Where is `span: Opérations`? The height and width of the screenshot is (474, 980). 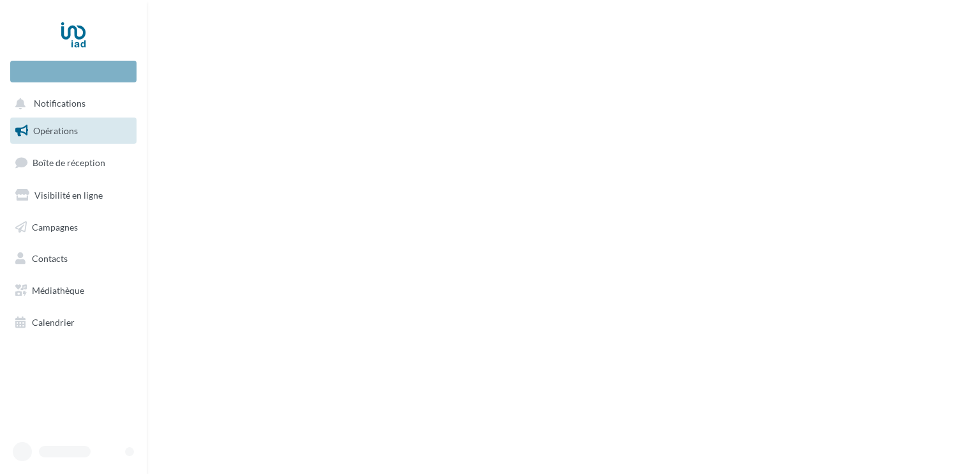 span: Opérations is located at coordinates (55, 130).